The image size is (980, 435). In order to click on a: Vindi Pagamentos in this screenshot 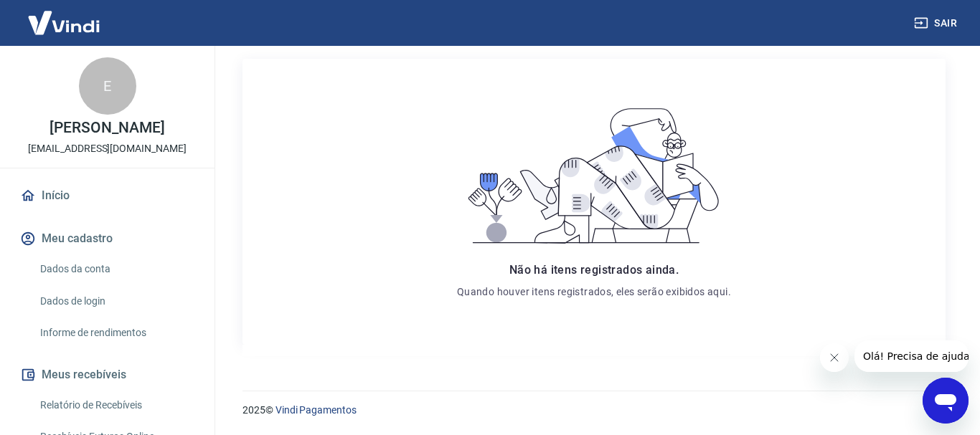, I will do `click(316, 410)`.